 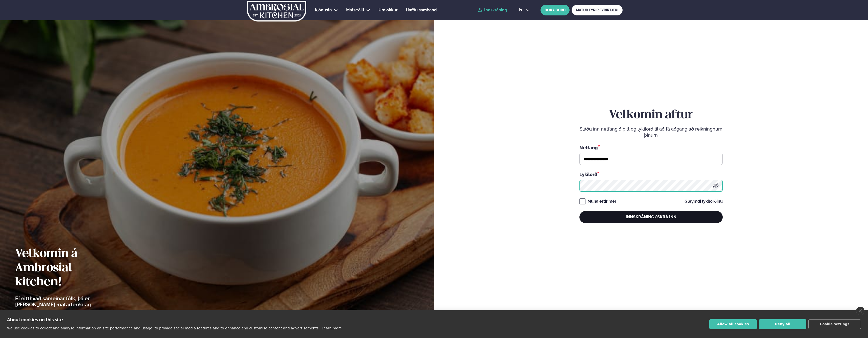 What do you see at coordinates (388, 10) in the screenshot?
I see `span: Um okkur` at bounding box center [388, 10].